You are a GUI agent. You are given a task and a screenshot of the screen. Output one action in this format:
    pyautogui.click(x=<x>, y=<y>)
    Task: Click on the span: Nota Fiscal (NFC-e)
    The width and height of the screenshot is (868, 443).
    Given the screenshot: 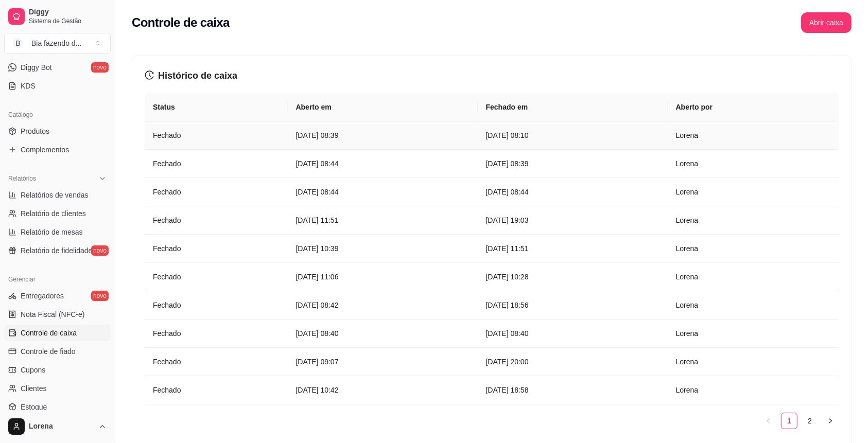 What is the action you would take?
    pyautogui.click(x=52, y=314)
    